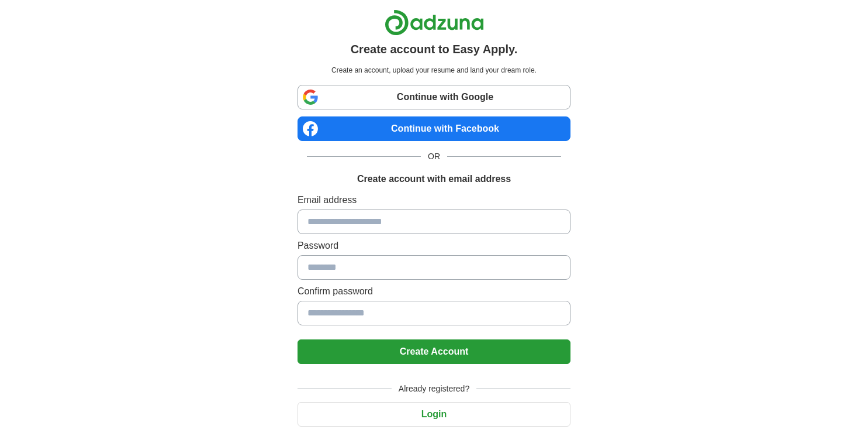  What do you see at coordinates (435, 49) in the screenshot?
I see `h1: Create account to Easy Apply.` at bounding box center [435, 49].